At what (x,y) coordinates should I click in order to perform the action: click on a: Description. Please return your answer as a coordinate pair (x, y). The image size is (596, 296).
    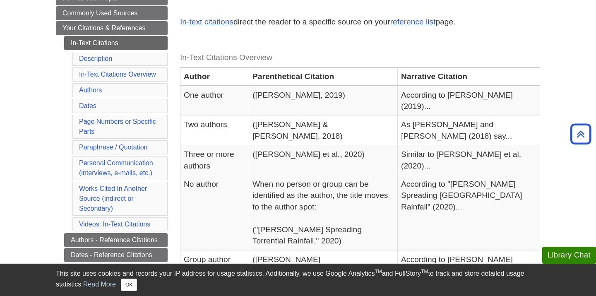
    Looking at the image, I should click on (96, 58).